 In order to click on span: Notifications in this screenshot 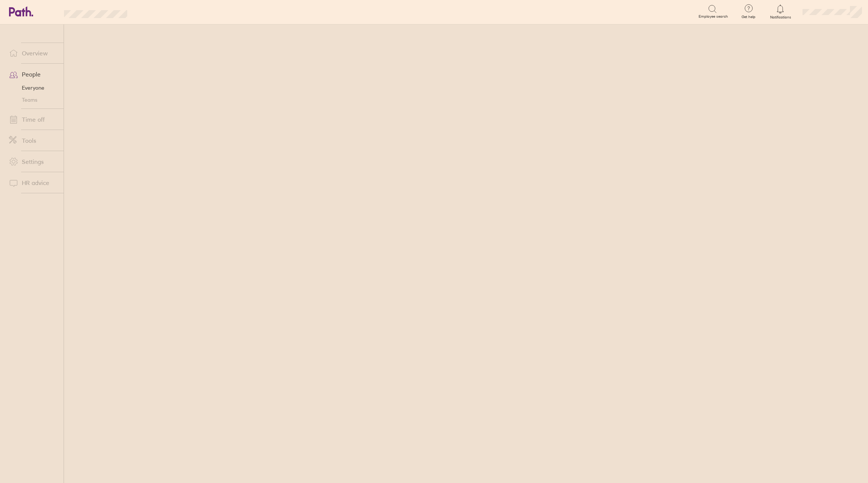, I will do `click(780, 17)`.